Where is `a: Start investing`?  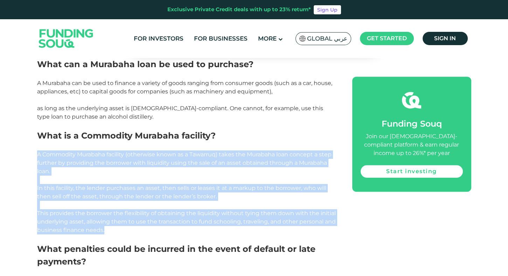
a: Start investing is located at coordinates (412, 172).